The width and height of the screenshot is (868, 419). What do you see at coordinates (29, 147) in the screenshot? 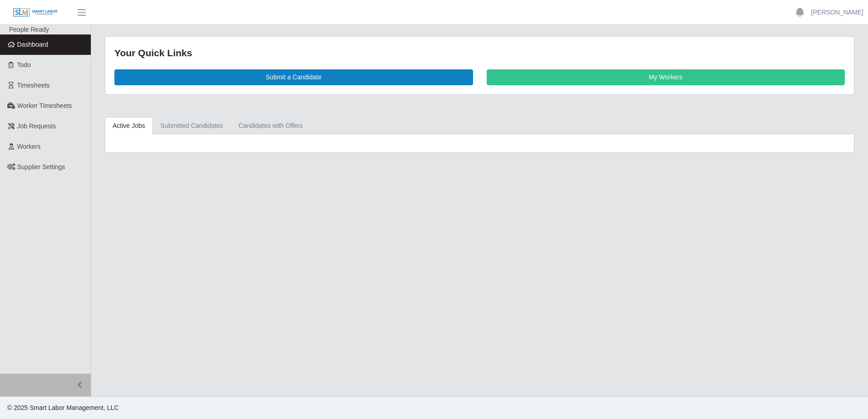
I see `span: Workers` at bounding box center [29, 147].